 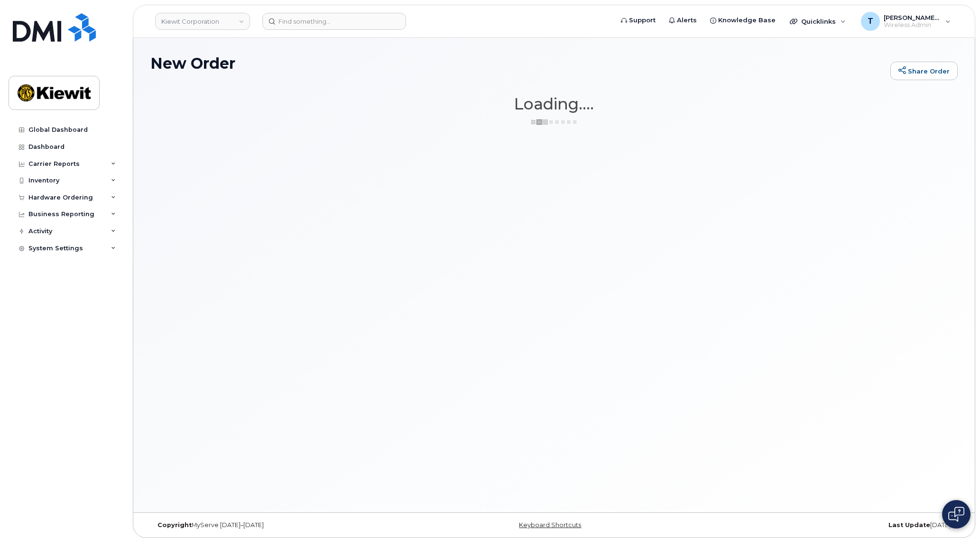 I want to click on strong: Copyright, so click(x=174, y=525).